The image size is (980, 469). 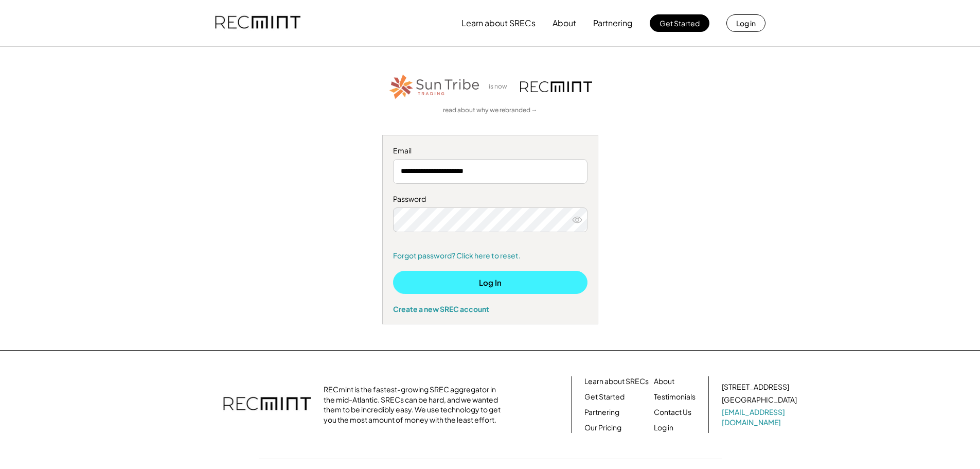 I want to click on button: Log In, so click(x=491, y=282).